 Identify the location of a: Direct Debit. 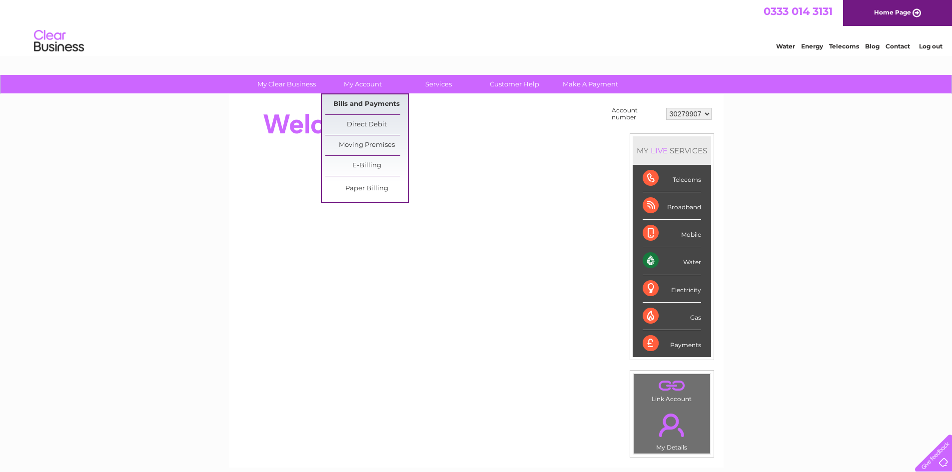
(366, 125).